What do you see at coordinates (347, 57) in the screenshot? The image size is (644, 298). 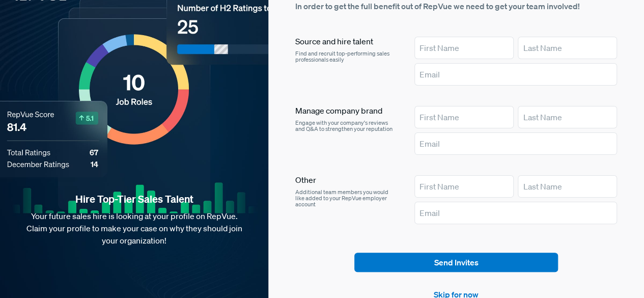 I see `p: Find and recruit top-performing sales professionals easily` at bounding box center [347, 57].